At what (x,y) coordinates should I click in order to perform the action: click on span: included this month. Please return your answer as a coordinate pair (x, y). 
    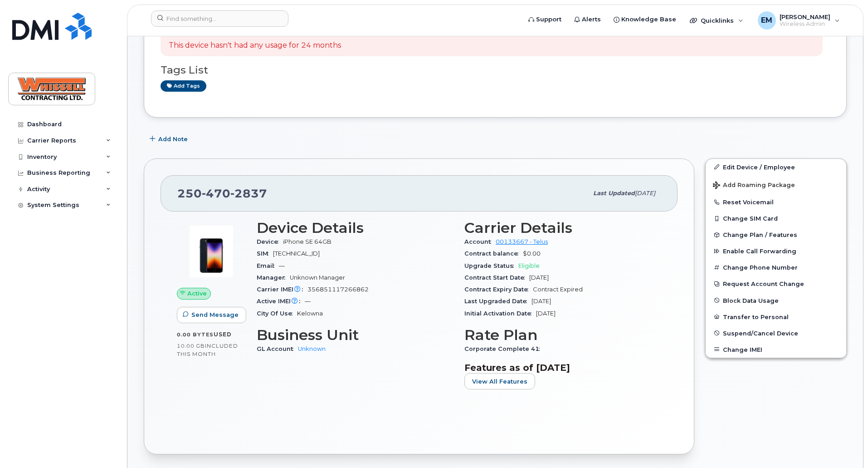
    Looking at the image, I should click on (207, 350).